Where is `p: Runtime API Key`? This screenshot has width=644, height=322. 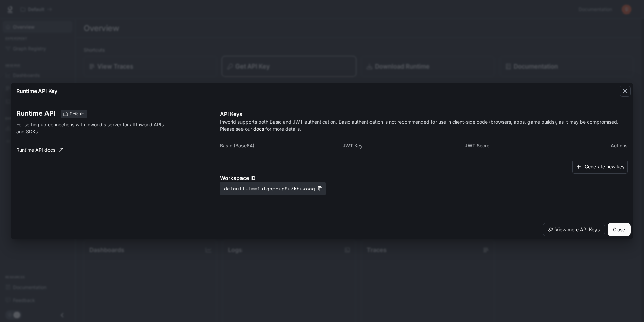 p: Runtime API Key is located at coordinates (37, 91).